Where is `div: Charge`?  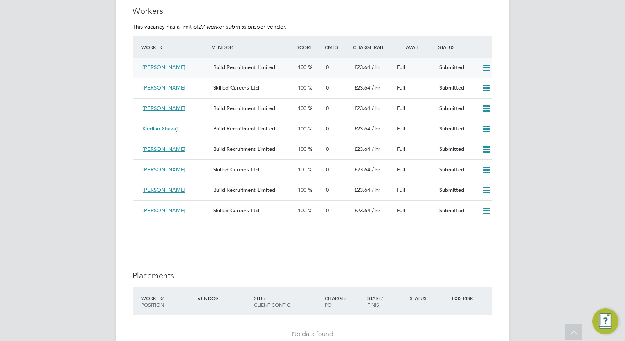 div: Charge is located at coordinates (344, 301).